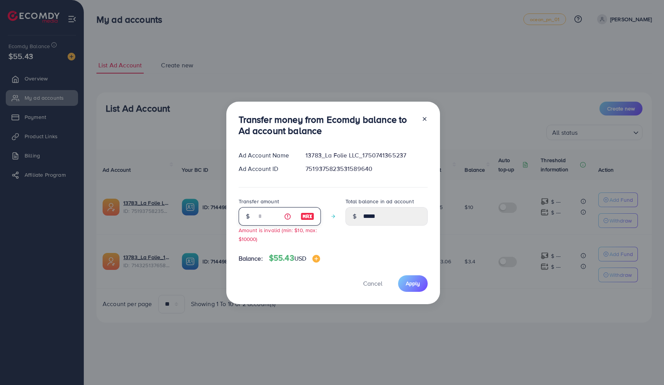  Describe the element at coordinates (380, 201) in the screenshot. I see `label: Total balance in ad account` at that location.